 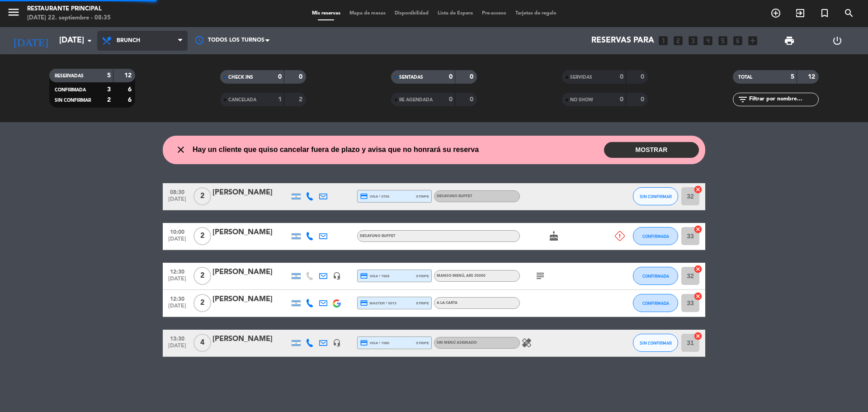 What do you see at coordinates (494, 13) in the screenshot?
I see `span: Pre-acceso` at bounding box center [494, 13].